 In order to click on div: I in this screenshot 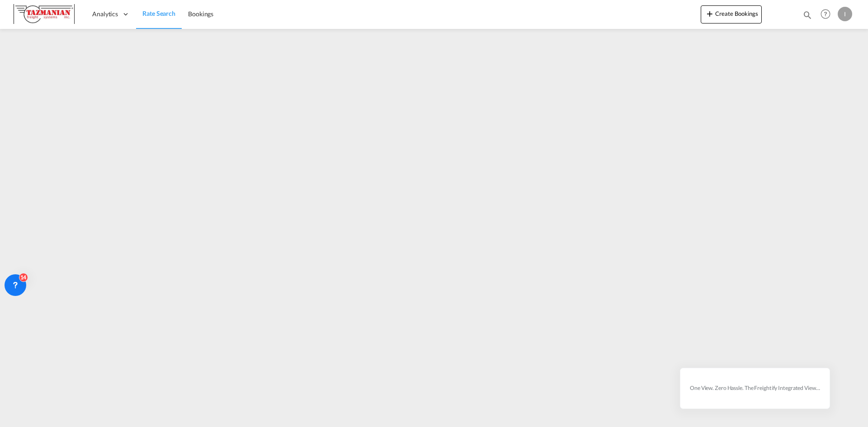, I will do `click(845, 14)`.